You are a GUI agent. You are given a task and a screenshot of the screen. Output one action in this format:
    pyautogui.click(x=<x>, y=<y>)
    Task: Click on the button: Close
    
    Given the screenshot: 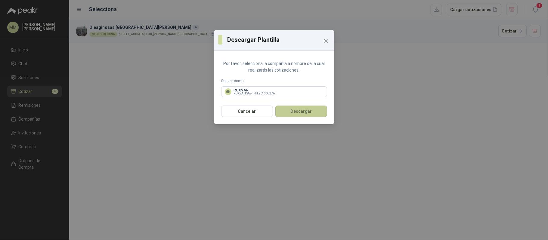 What is the action you would take?
    pyautogui.click(x=326, y=41)
    